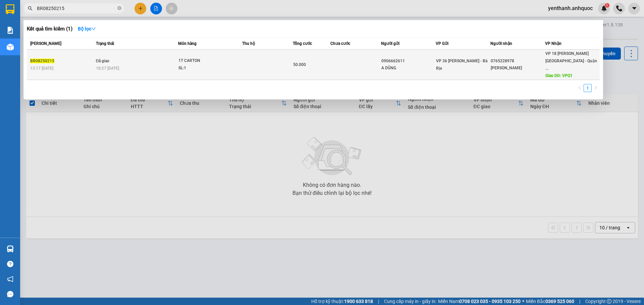 The width and height of the screenshot is (644, 305). What do you see at coordinates (187, 44) in the screenshot?
I see `span: Món hàng` at bounding box center [187, 44].